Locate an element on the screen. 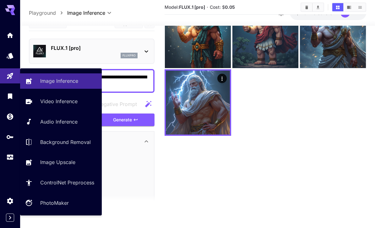 This screenshot has width=375, height=228. a: Video Inference is located at coordinates (61, 101).